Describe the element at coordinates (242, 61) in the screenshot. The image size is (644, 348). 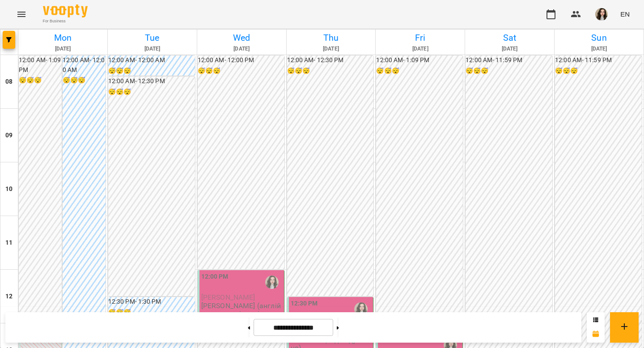
I see `h6: 12:00 AM - 12:00 PM` at that location.